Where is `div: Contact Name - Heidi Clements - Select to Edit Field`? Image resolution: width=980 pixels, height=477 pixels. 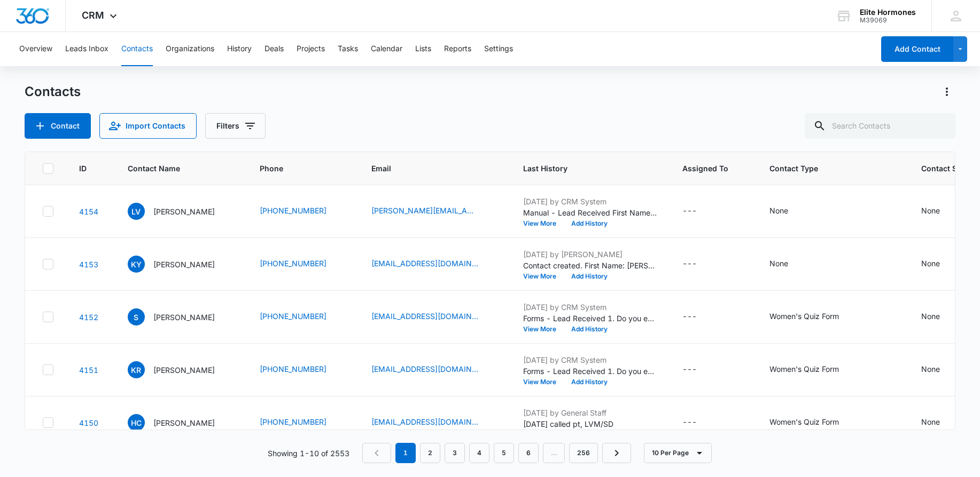 div: Contact Name - Heidi Clements - Select to Edit Field is located at coordinates (180, 423).